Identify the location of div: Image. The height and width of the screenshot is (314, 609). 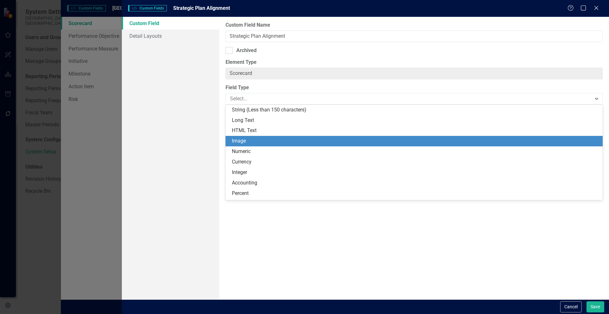
(415, 141).